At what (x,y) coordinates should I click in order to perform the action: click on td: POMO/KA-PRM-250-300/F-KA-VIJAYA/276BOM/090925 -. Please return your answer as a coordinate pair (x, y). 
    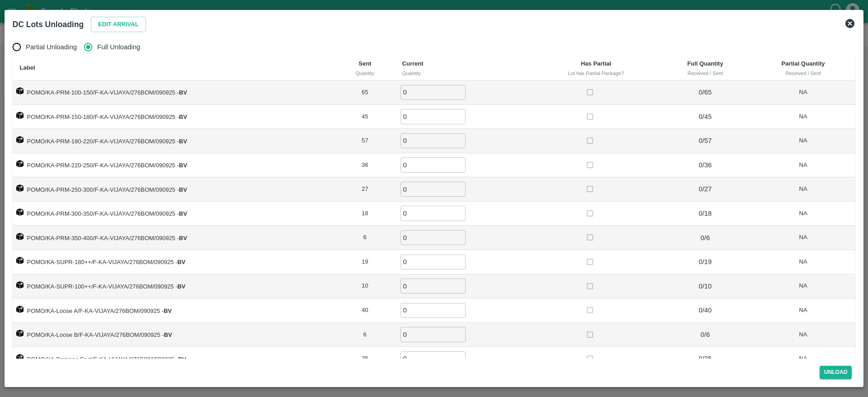
    Looking at the image, I should click on (174, 190).